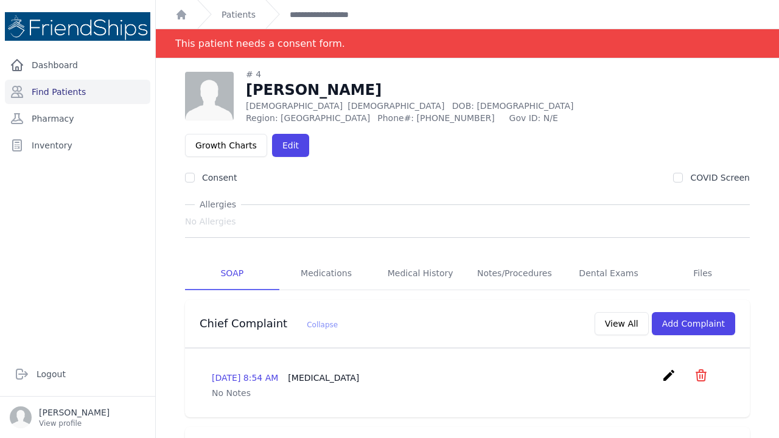 The width and height of the screenshot is (779, 438). I want to click on p: View profile, so click(74, 424).